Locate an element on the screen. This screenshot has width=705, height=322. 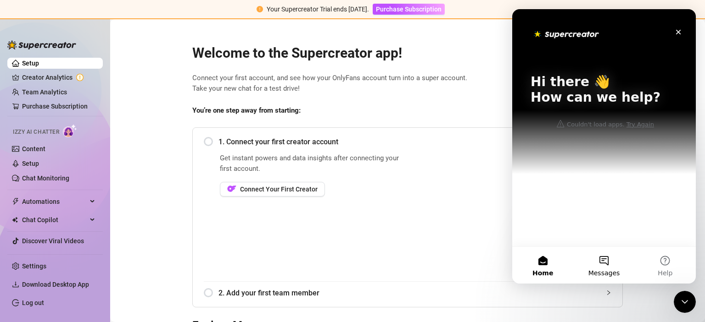
span: Automations is located at coordinates (55, 202).